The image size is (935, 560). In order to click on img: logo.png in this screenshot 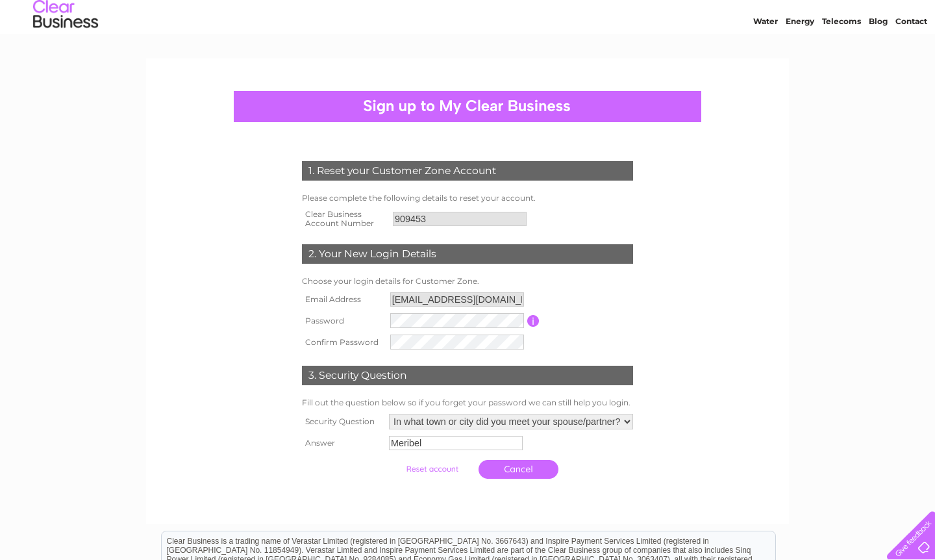, I will do `click(66, 53)`.